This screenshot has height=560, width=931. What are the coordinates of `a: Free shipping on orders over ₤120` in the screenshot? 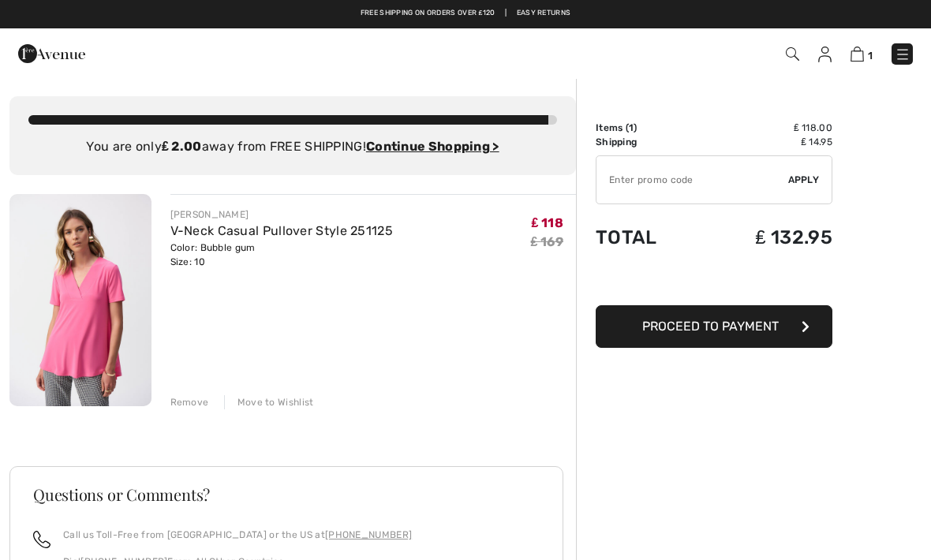 It's located at (428, 14).